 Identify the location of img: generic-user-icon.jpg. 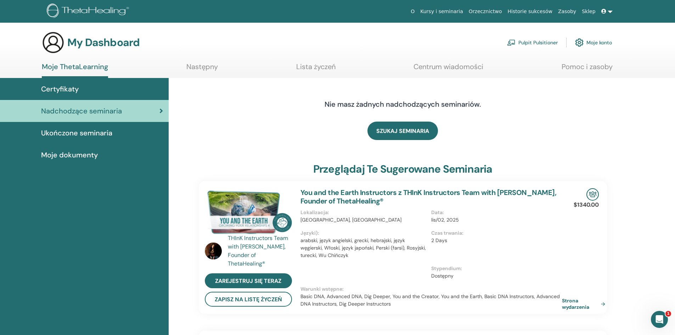
(53, 43).